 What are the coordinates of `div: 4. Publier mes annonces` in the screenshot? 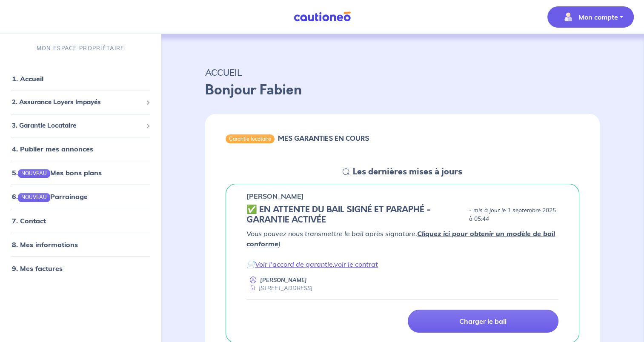 It's located at (81, 149).